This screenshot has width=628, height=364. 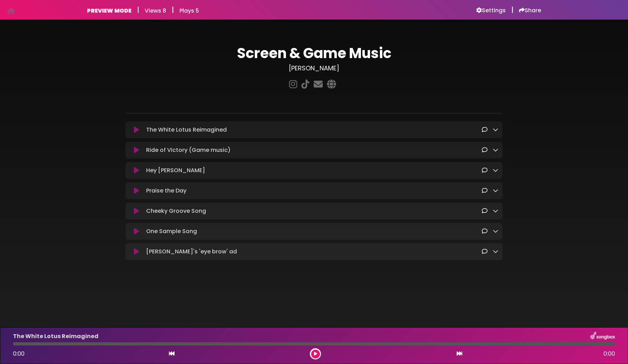 I want to click on h6: Settings, so click(x=491, y=10).